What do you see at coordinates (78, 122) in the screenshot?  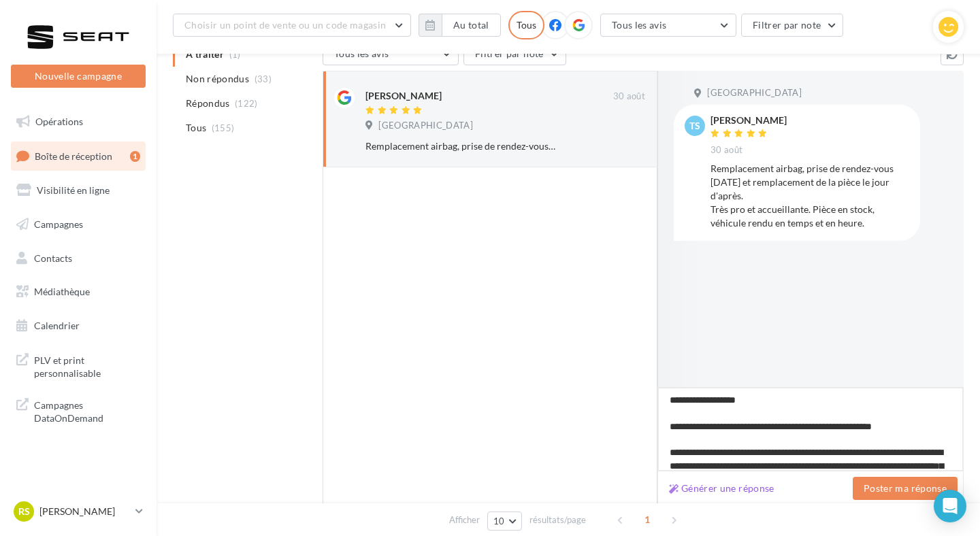 I see `a: Opérations` at bounding box center [78, 122].